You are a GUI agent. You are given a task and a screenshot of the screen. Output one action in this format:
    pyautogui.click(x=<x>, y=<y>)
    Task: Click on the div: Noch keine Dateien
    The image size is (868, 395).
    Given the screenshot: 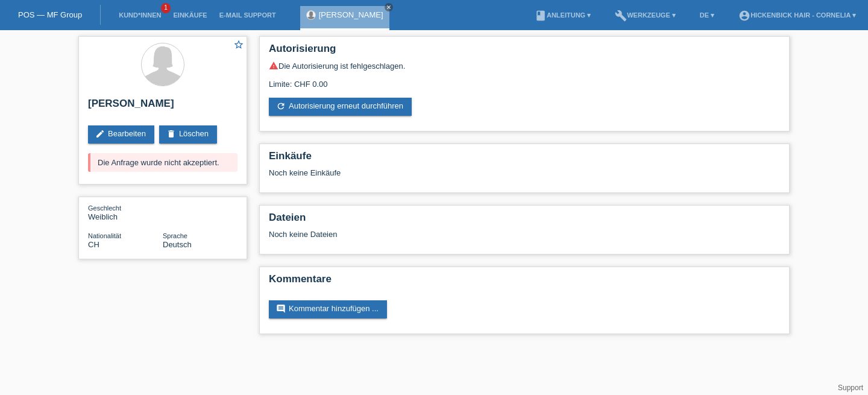 What is the action you would take?
    pyautogui.click(x=452, y=234)
    